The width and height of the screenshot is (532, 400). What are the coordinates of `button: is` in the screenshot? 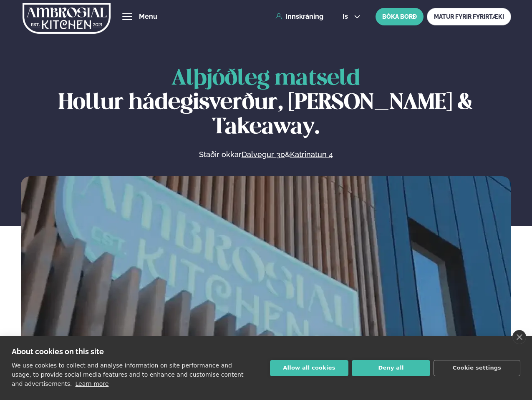 It's located at (351, 17).